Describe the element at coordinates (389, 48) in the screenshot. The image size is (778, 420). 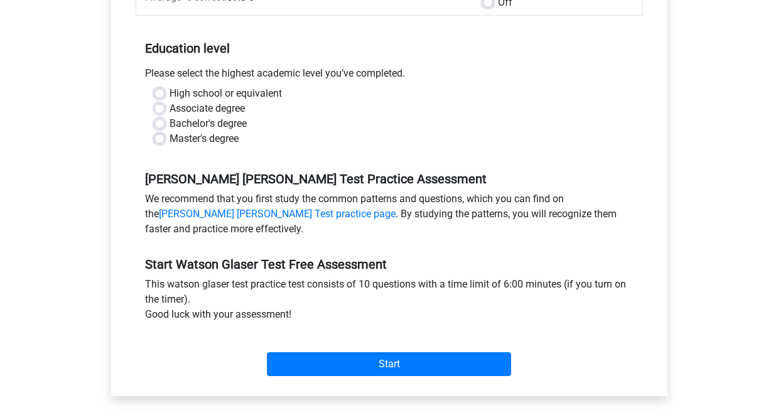
I see `h5: Education level` at that location.